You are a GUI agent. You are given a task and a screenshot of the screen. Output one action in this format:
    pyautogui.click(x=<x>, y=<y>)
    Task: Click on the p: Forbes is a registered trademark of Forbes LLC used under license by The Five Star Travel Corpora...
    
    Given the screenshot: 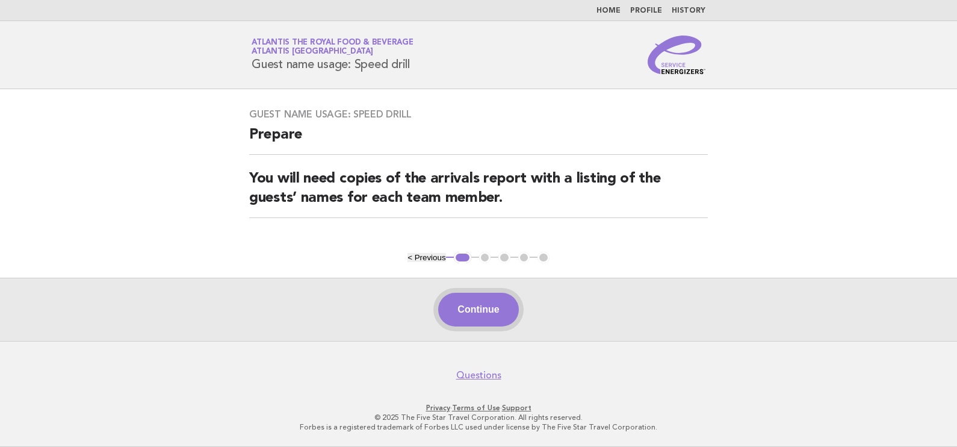 What is the action you would take?
    pyautogui.click(x=479, y=427)
    